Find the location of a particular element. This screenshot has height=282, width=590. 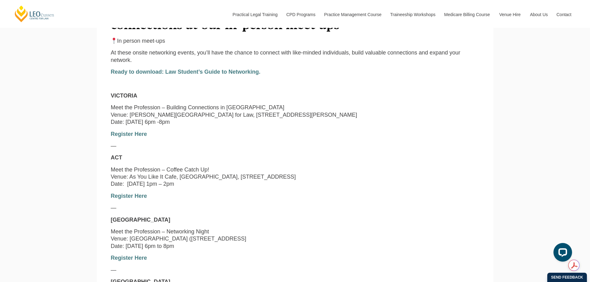

a: Practice Management Course is located at coordinates (353, 15).